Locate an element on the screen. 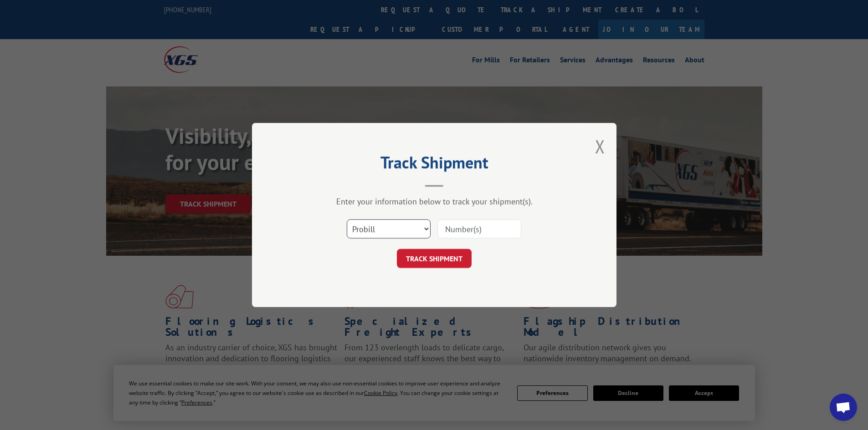  h2: Track Shipment is located at coordinates (434, 165).